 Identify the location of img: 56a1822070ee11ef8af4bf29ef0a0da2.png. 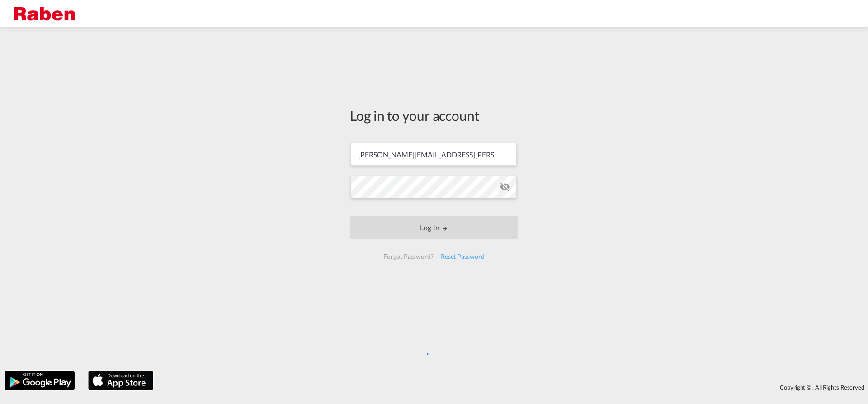
(44, 13).